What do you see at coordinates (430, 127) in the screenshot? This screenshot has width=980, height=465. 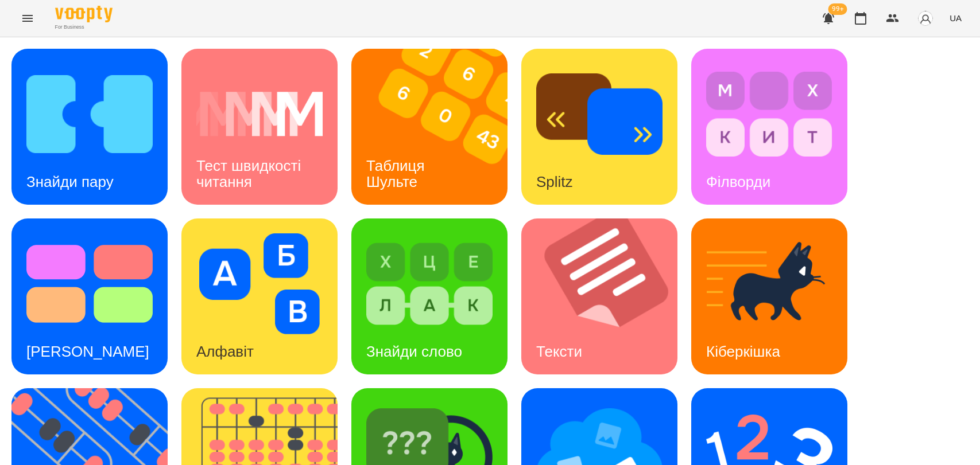 I see `a: Таблиця ШультеТаблиця Шульте` at bounding box center [430, 127].